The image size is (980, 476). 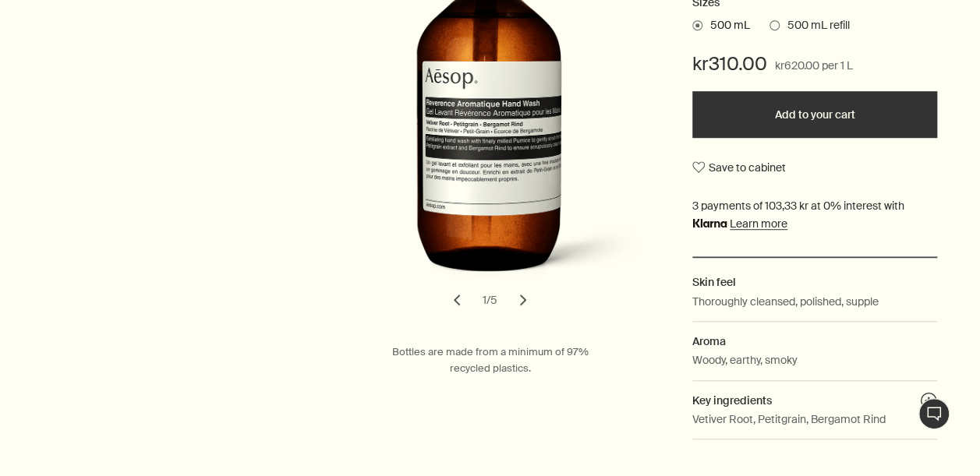 What do you see at coordinates (815, 342) in the screenshot?
I see `h2: Aroma` at bounding box center [815, 342].